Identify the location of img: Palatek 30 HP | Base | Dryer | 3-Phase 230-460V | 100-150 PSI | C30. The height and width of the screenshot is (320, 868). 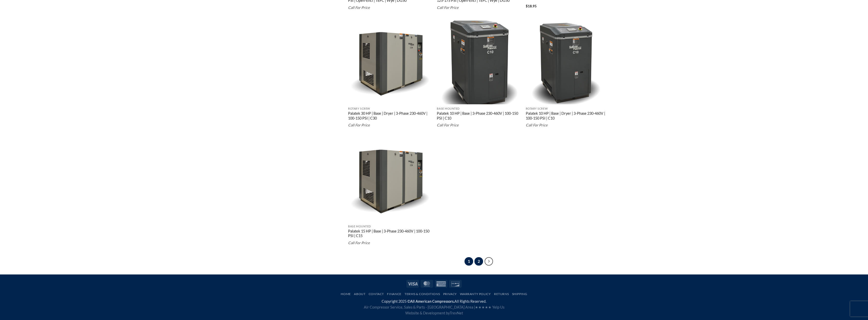
(390, 63).